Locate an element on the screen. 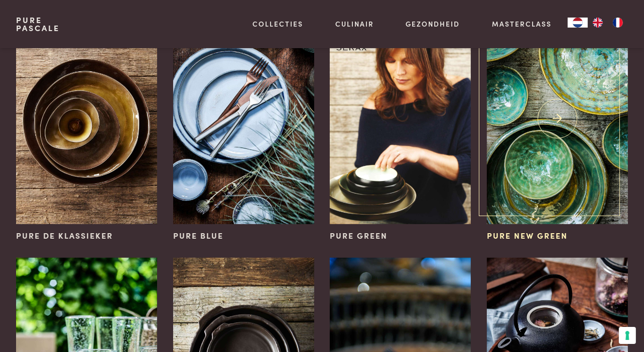 The image size is (644, 352). a: EN is located at coordinates (598, 23).